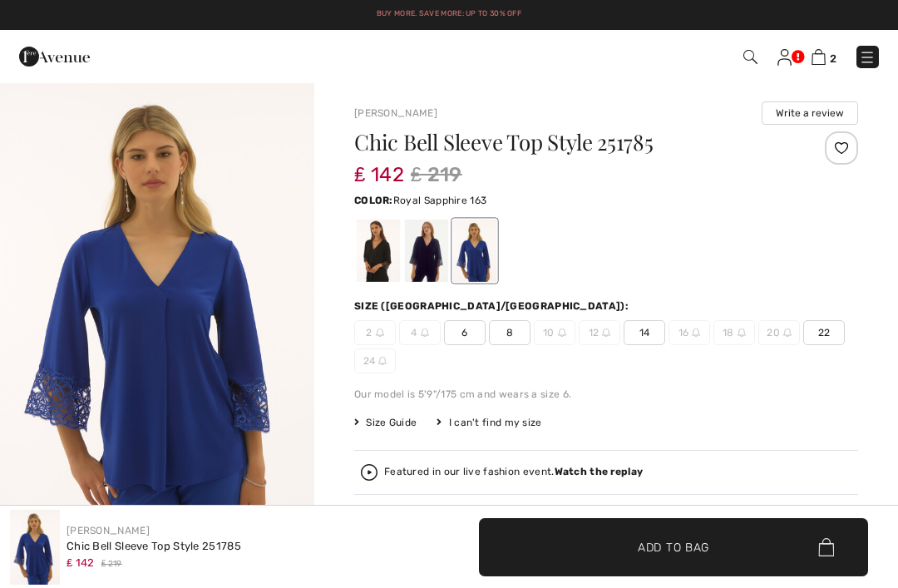 This screenshot has height=588, width=898. What do you see at coordinates (824, 332) in the screenshot?
I see `span: 22` at bounding box center [824, 332].